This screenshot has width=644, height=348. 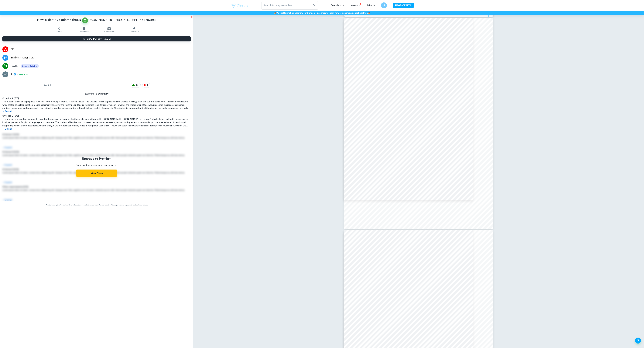 I want to click on button: View Plans, so click(x=96, y=173).